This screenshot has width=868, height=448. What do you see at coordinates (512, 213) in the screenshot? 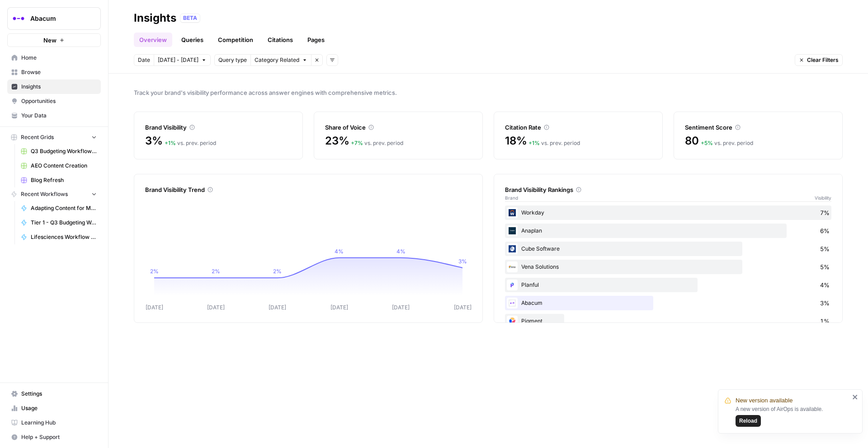
I see `img: jzoxgx4vsp0oigc9x6a9eruy45gz` at bounding box center [512, 213].